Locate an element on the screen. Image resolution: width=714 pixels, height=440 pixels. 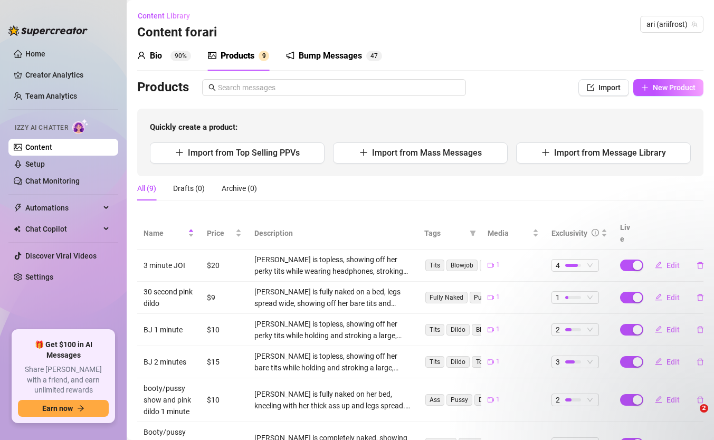
span: picture is located at coordinates (212, 55).